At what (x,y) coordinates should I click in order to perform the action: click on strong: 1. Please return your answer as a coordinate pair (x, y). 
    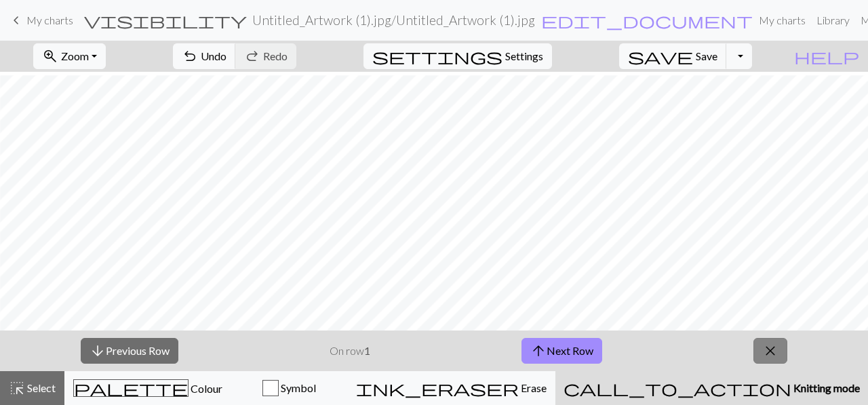
    Looking at the image, I should click on (367, 351).